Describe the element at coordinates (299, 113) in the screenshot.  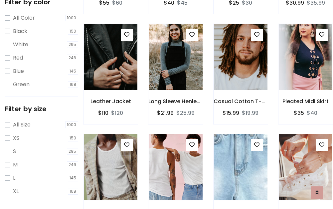
I see `h6: $35` at that location.